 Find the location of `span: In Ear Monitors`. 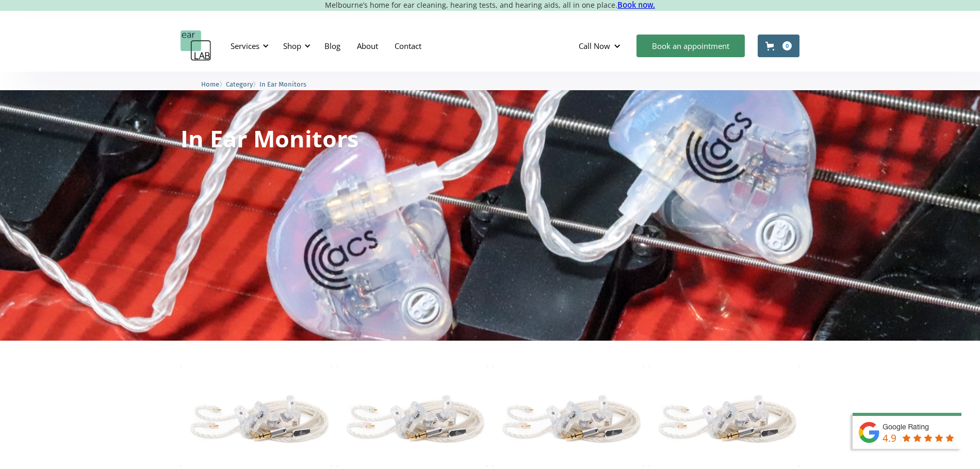

span: In Ear Monitors is located at coordinates (283, 84).